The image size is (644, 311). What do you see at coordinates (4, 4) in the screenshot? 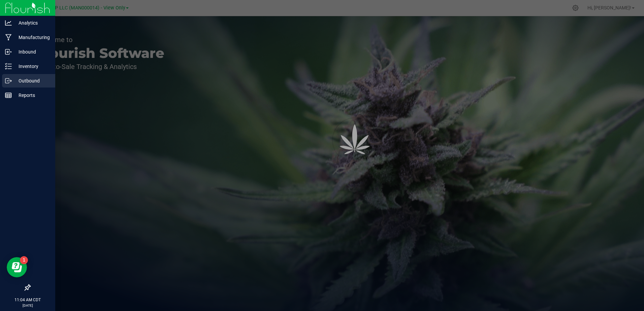
I see `span: 1` at bounding box center [4, 4].